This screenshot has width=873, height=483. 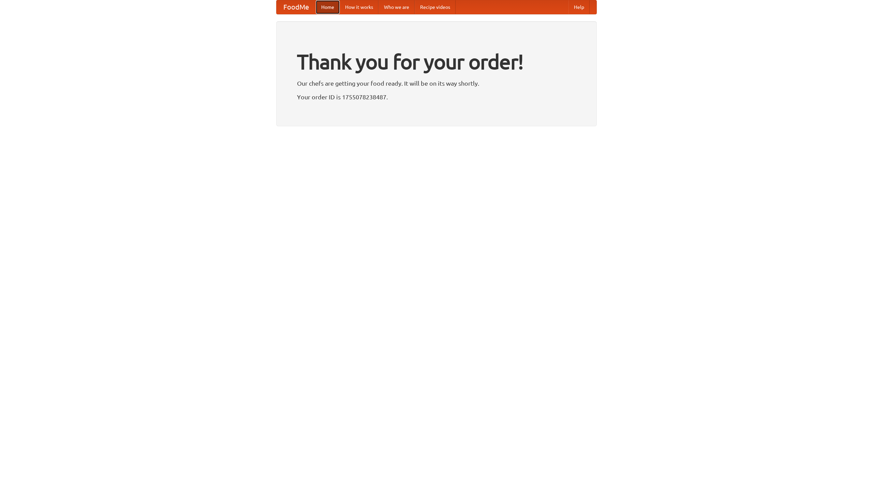 I want to click on a: Who we are, so click(x=397, y=7).